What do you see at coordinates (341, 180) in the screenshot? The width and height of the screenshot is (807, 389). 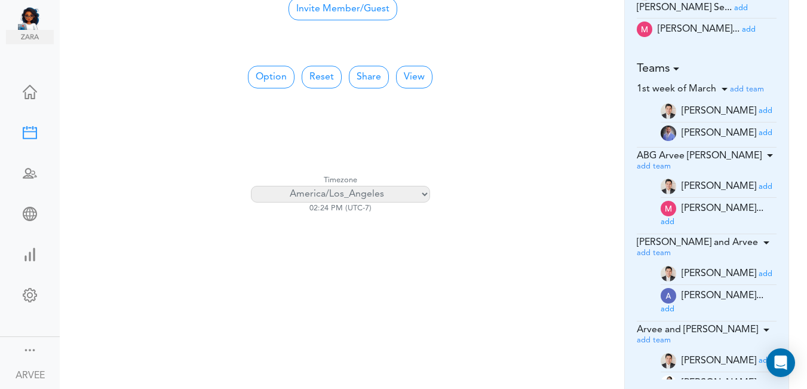 I see `label: Timezone` at bounding box center [341, 180].